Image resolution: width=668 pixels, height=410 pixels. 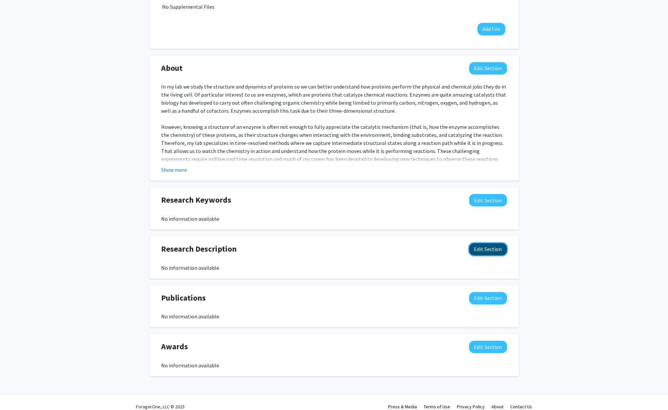 What do you see at coordinates (175, 347) in the screenshot?
I see `span: Awards` at bounding box center [175, 347].